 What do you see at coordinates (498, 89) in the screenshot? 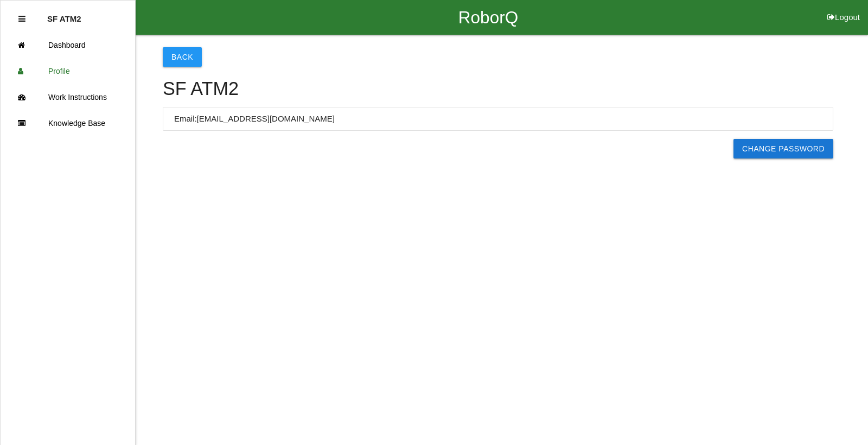
I see `h4: SF ATM2` at bounding box center [498, 89].